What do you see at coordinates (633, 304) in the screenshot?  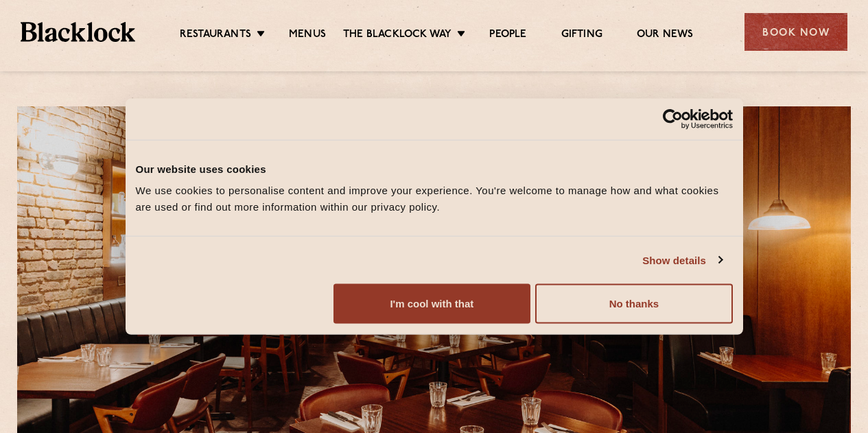 I see `button: No thanks` at bounding box center [633, 304].